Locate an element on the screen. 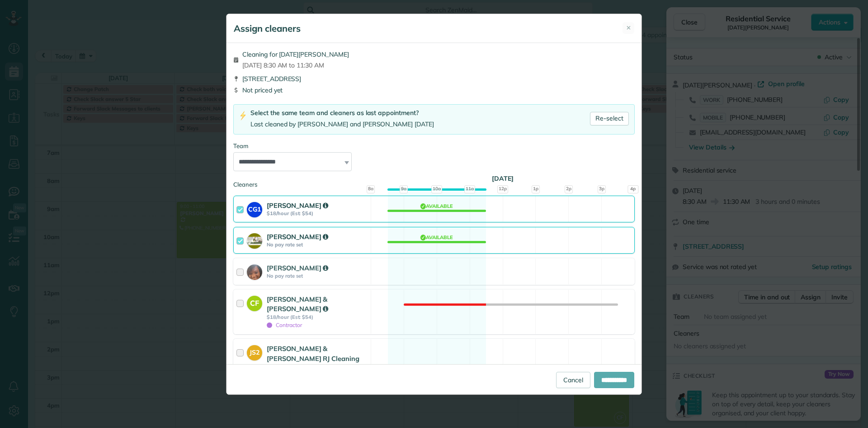  div: Not priced yet is located at coordinates (434, 90).